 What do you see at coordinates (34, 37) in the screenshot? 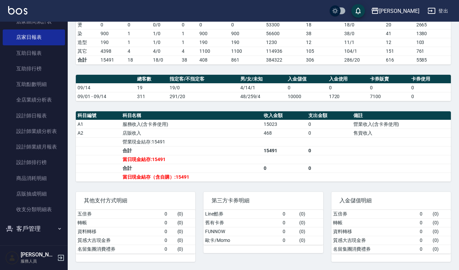
I see `a: 店家日報表` at bounding box center [34, 37].